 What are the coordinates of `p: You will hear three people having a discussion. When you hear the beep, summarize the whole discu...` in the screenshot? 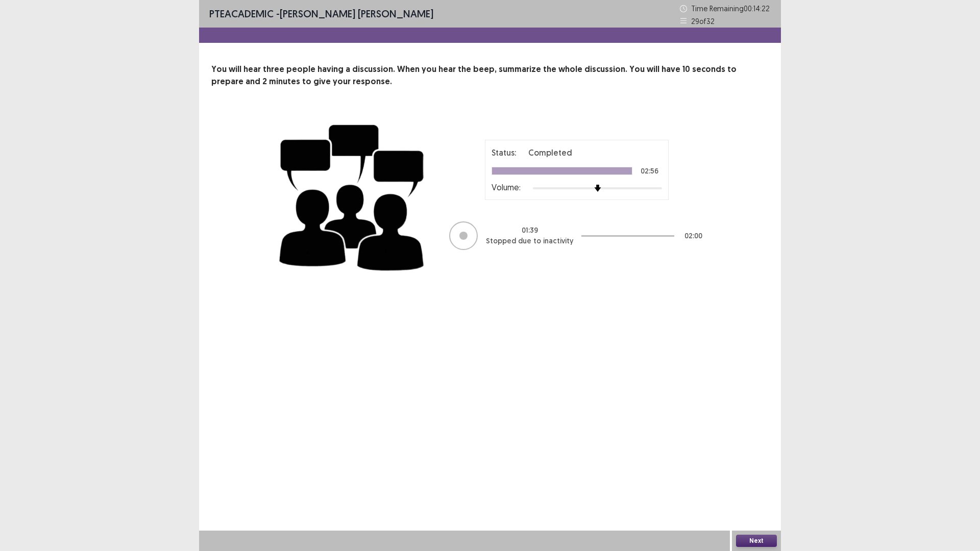 It's located at (490, 75).